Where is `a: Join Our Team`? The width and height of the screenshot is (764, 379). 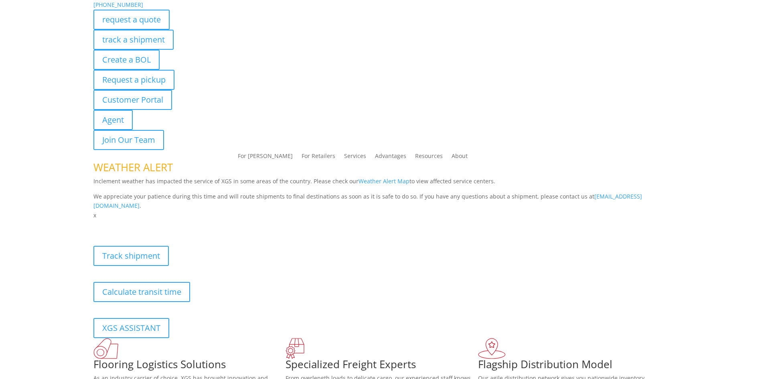 a: Join Our Team is located at coordinates (129, 140).